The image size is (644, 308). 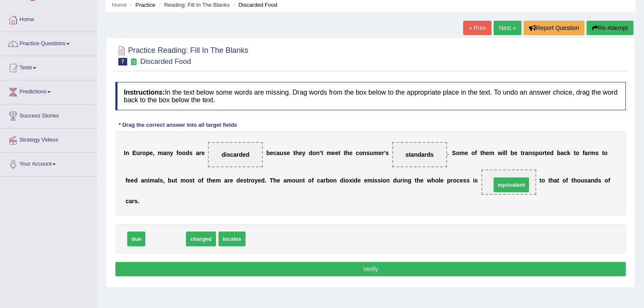 I want to click on li: Discarded Food, so click(x=254, y=5).